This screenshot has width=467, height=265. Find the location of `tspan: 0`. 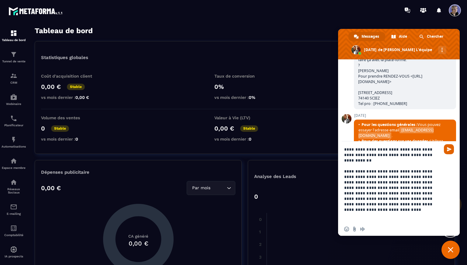

tspan: 0 is located at coordinates (260, 219).